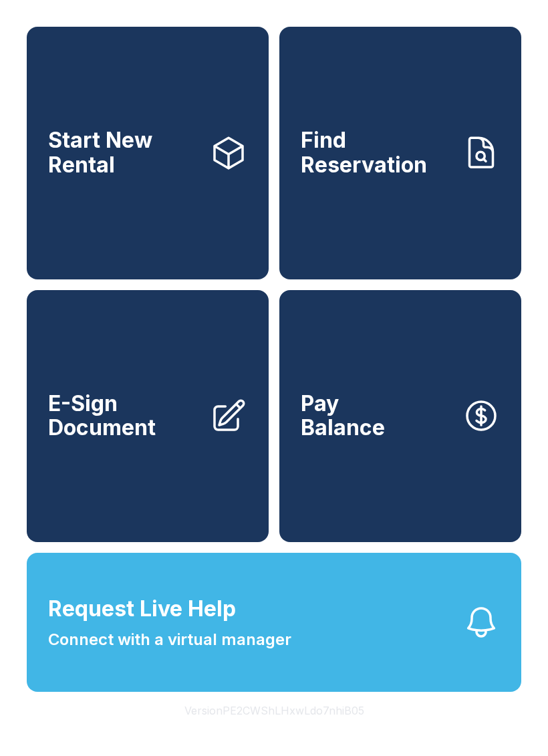 This screenshot has height=756, width=548. I want to click on span: Find Reservation, so click(376, 152).